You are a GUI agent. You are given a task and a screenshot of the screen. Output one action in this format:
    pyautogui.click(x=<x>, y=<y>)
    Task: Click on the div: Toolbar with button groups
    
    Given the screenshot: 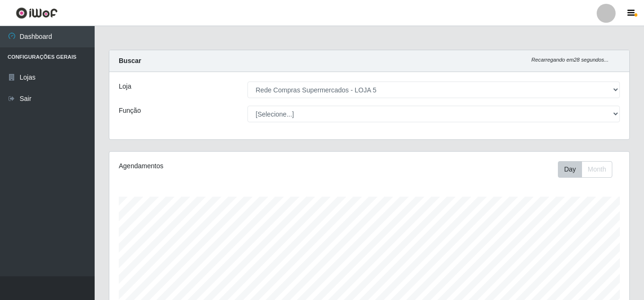 What is the action you would take?
    pyautogui.click(x=589, y=170)
    